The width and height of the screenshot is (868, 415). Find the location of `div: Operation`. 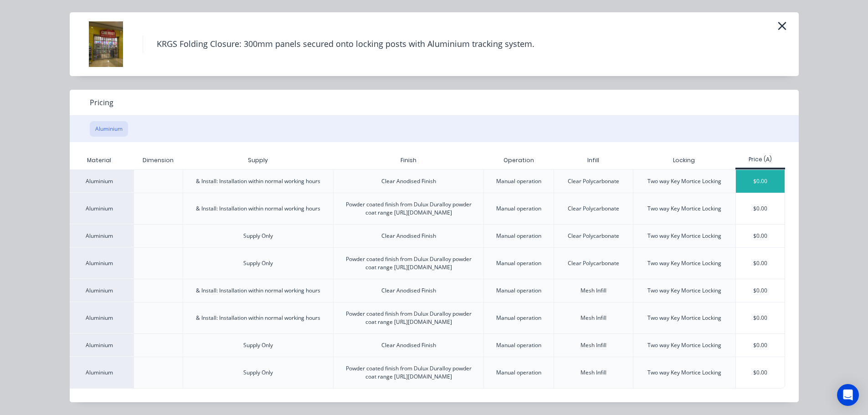

div: Operation is located at coordinates (519, 160).